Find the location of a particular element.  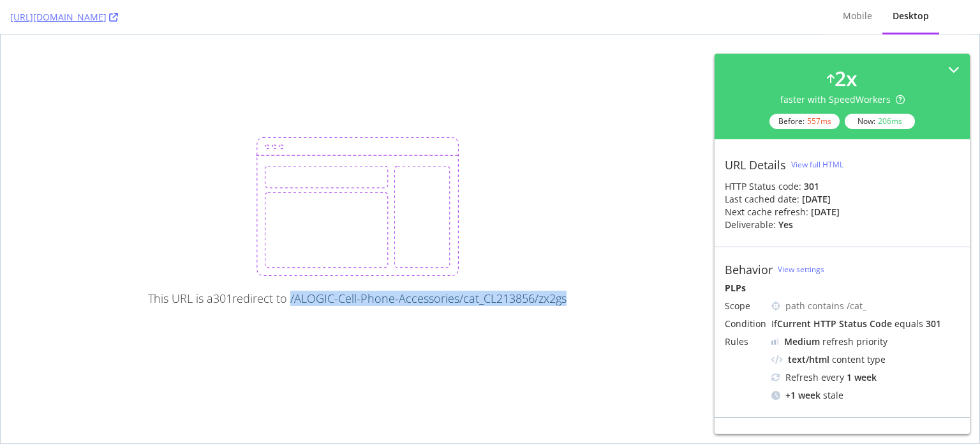

div: If is located at coordinates (865, 324).